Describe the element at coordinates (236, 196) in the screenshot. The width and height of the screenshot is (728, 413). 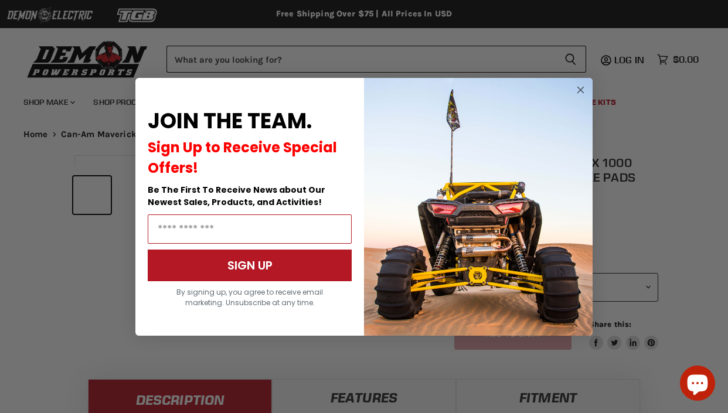
I see `span: Be The First To Receive News about Our Newest Sales, Products, and Activities!` at that location.